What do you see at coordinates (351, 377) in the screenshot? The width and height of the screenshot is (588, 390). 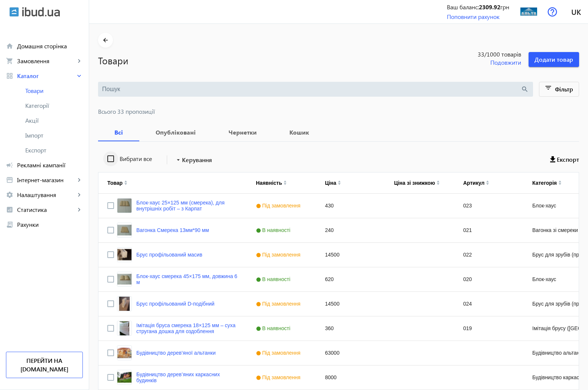 I see `div: 8000` at bounding box center [351, 377].